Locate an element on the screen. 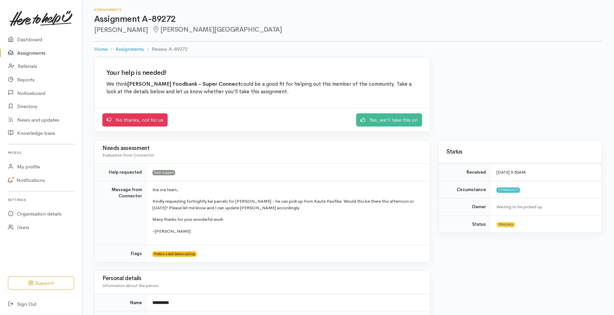 Image resolution: width=614 pixels, height=315 pixels. span: Evaluation from Connector is located at coordinates (128, 155).